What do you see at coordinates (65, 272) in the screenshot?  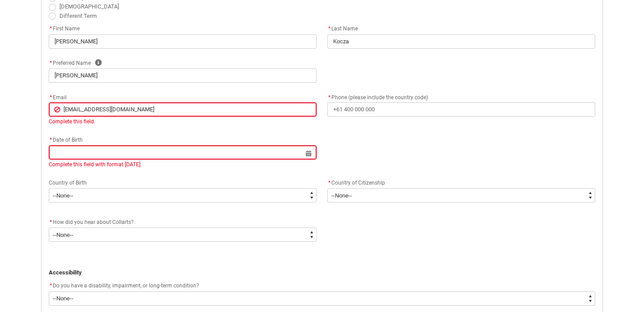 I see `strong: Accessibility` at bounding box center [65, 272].